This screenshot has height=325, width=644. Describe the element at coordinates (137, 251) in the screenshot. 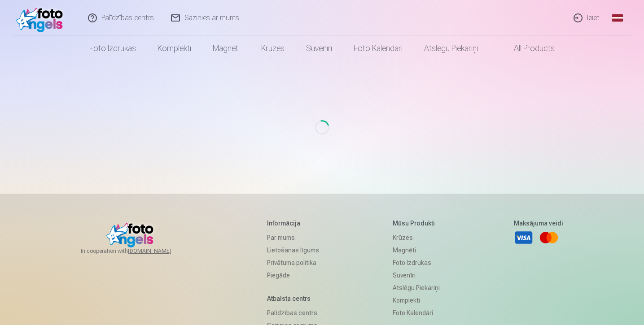

I see `span: In cooperation with` at that location.